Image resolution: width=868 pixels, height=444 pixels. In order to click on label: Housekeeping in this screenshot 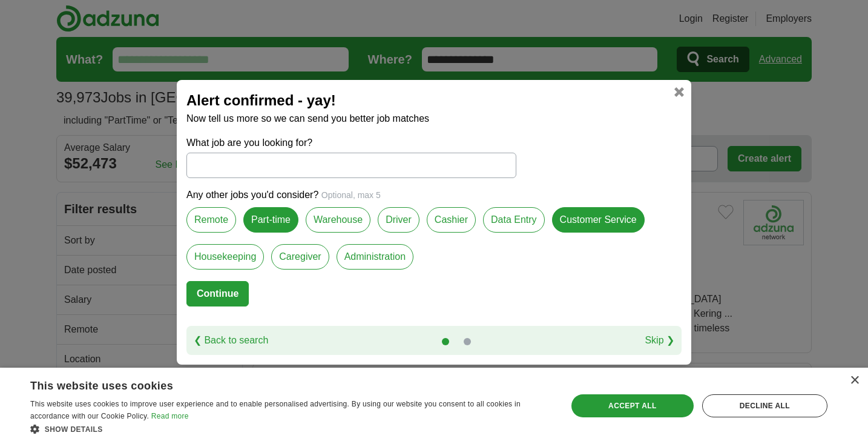, I will do `click(225, 257)`.